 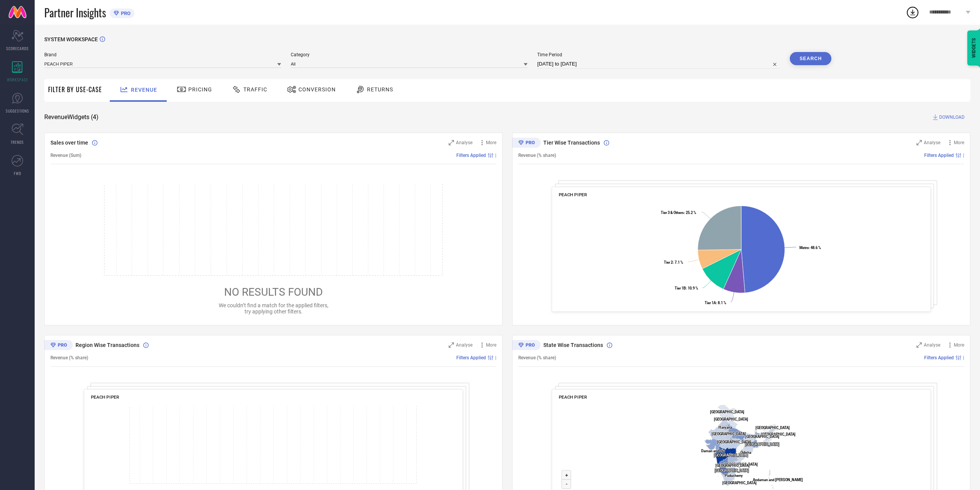 I want to click on text: : 8.1 %, so click(x=715, y=303).